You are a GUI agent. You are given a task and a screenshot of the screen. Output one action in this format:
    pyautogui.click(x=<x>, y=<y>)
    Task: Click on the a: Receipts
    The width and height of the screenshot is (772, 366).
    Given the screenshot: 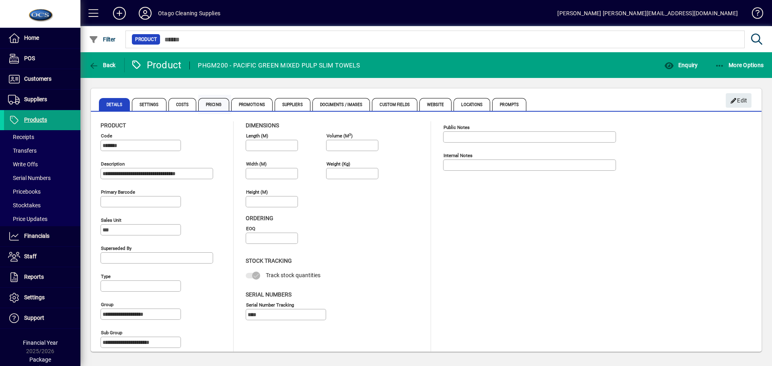 What is the action you would take?
    pyautogui.click(x=42, y=137)
    